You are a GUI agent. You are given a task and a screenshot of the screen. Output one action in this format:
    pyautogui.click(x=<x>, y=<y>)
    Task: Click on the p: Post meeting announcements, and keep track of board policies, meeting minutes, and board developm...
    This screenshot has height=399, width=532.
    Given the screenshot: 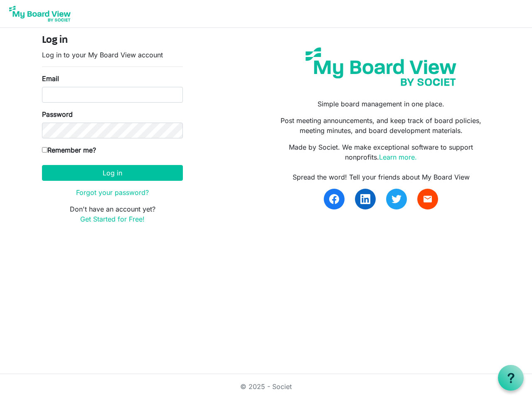 What is the action you would take?
    pyautogui.click(x=381, y=126)
    